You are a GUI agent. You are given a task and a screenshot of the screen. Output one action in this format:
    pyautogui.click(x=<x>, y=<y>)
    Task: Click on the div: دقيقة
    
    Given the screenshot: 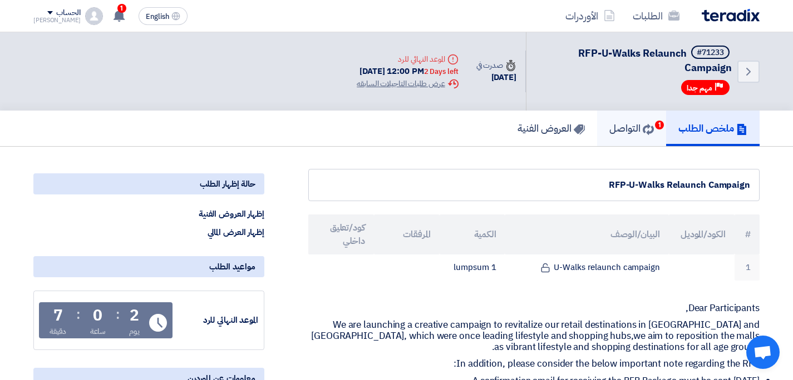 What is the action you would take?
    pyautogui.click(x=58, y=332)
    